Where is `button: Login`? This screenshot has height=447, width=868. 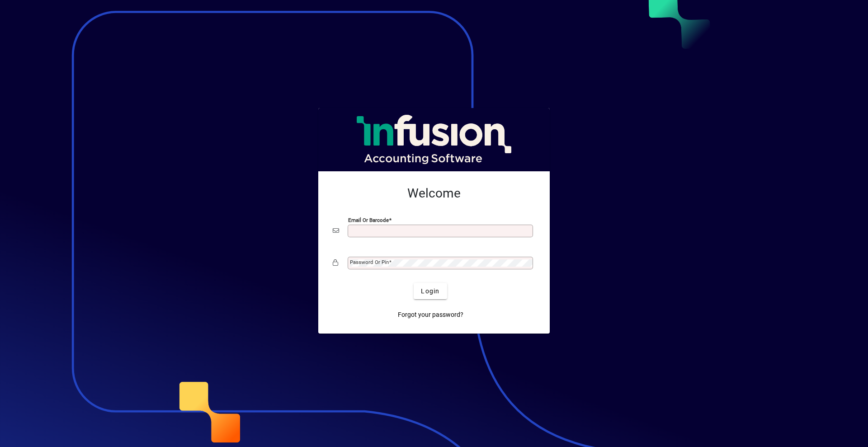 button: Login is located at coordinates (430, 291).